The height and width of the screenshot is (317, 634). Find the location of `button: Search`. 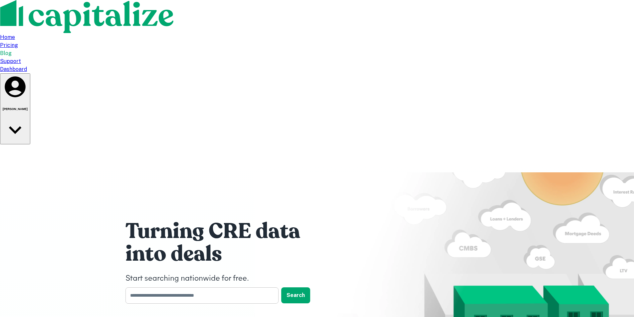

button: Search is located at coordinates (296, 295).